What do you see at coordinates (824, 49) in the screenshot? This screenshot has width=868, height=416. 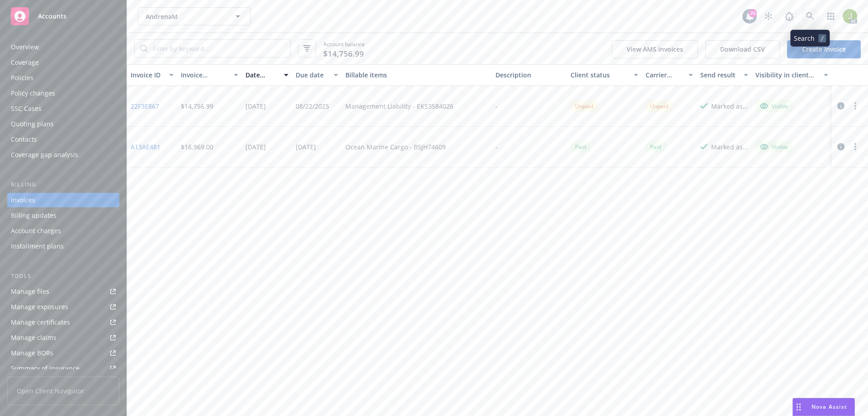 I see `a: Create Invoice` at bounding box center [824, 49].